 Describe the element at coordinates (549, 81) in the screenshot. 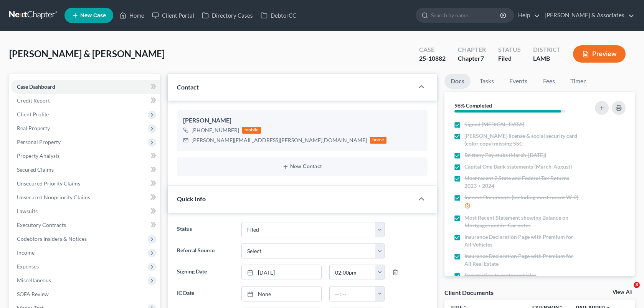

I see `a: Fees` at that location.